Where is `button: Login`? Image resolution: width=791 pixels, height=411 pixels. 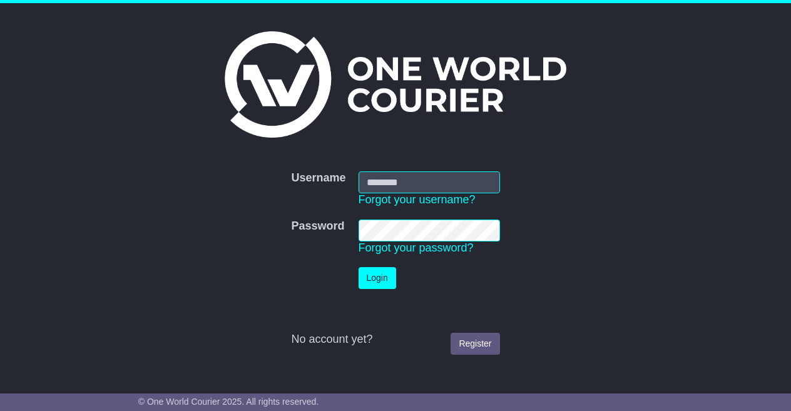 button: Login is located at coordinates (377, 278).